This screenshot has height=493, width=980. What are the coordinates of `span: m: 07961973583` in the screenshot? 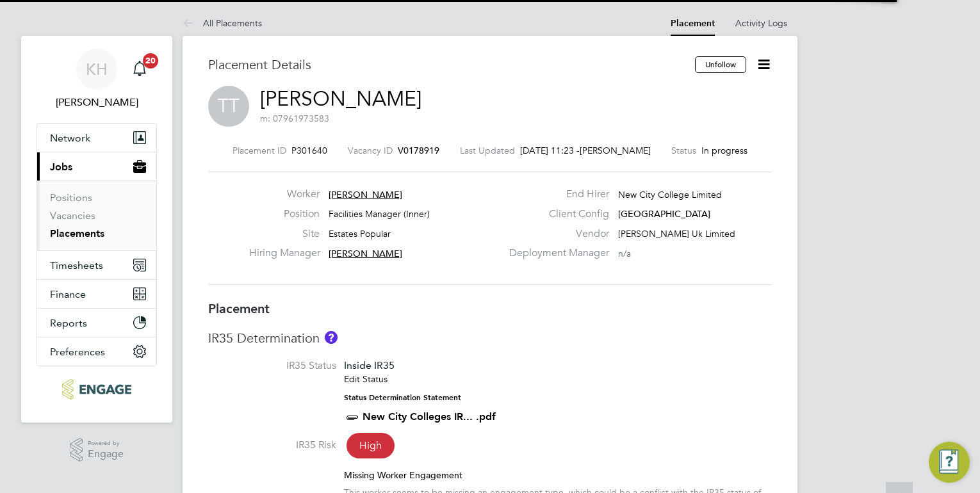 It's located at (295, 119).